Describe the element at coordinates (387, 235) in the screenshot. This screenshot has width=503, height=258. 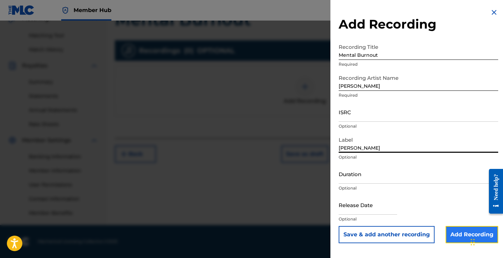
I see `button: Save & add another recording` at that location.